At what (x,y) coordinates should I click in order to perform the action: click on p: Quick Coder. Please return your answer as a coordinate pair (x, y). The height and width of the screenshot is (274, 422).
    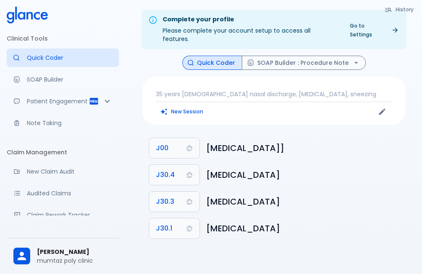
    Looking at the image, I should click on (70, 58).